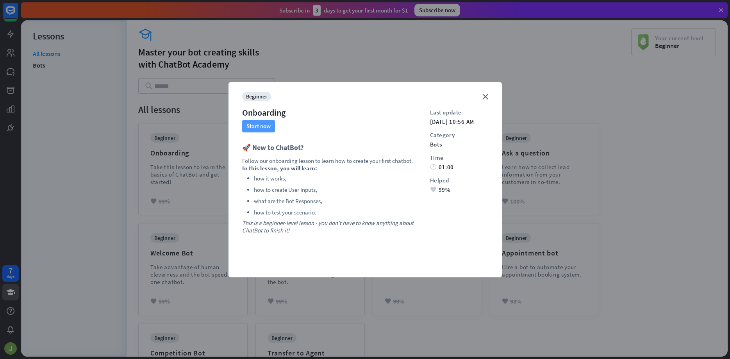 Image resolution: width=730 pixels, height=359 pixels. I want to click on p: Follow our onboarding lesson to learn how to create your first chatbot., so click(328, 160).